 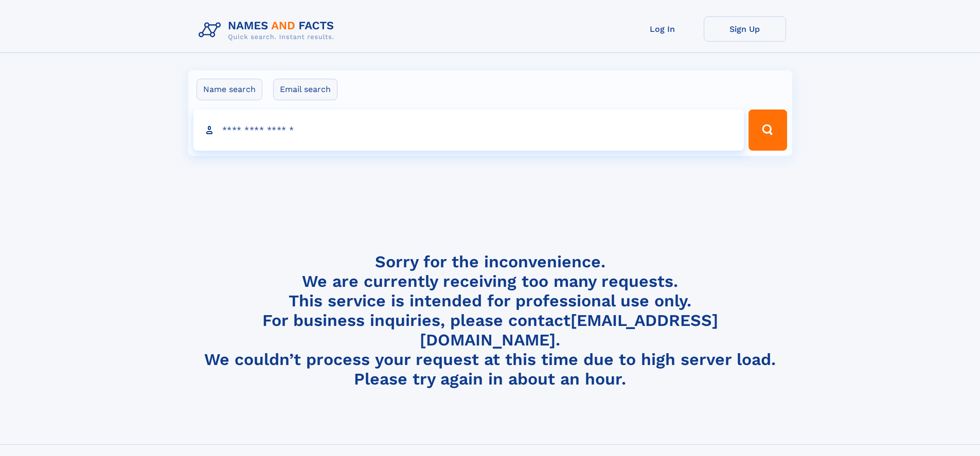 I want to click on label: Email search, so click(x=305, y=90).